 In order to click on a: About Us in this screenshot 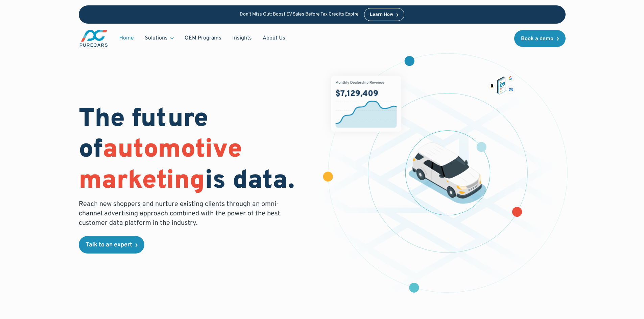, I will do `click(274, 38)`.